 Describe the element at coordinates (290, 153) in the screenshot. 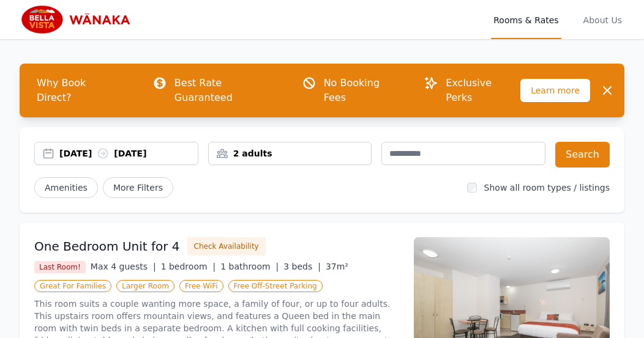

I see `div: 2 adults` at that location.